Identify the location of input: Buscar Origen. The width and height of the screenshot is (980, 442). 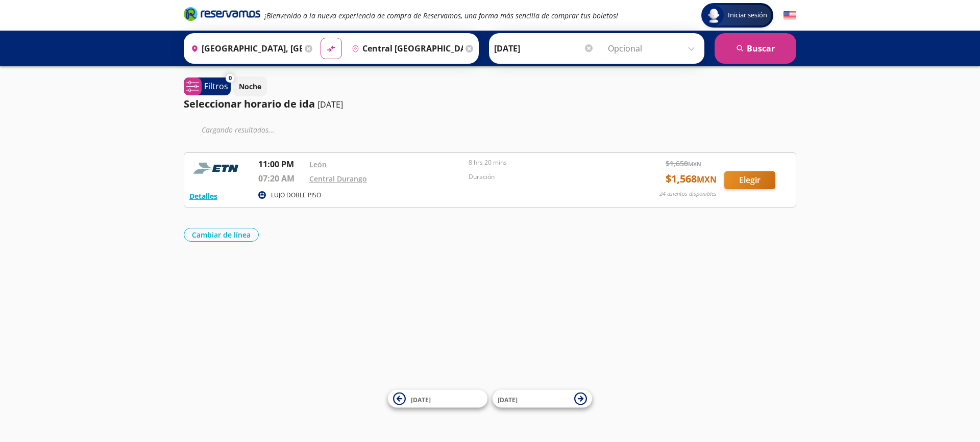
(245, 49).